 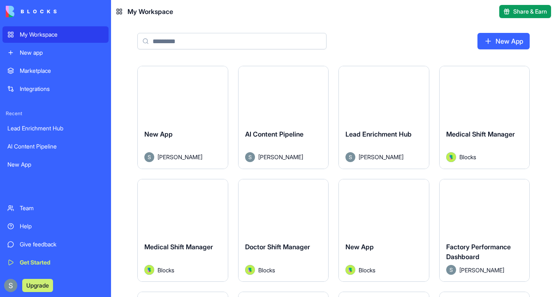 I want to click on a: Lead Enrichment Hub, so click(x=55, y=128).